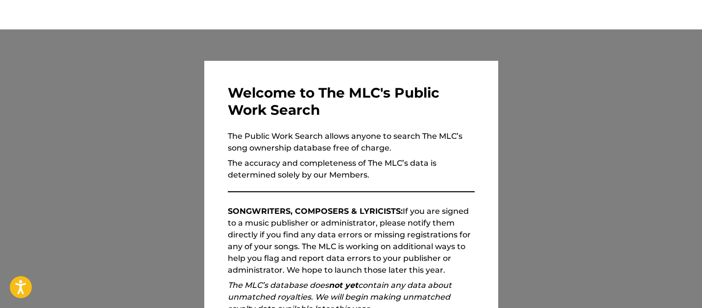 Image resolution: width=702 pixels, height=308 pixels. Describe the element at coordinates (315, 211) in the screenshot. I see `strong: SONGWRITERS, COMPOSERS & LYRICISTS:` at that location.